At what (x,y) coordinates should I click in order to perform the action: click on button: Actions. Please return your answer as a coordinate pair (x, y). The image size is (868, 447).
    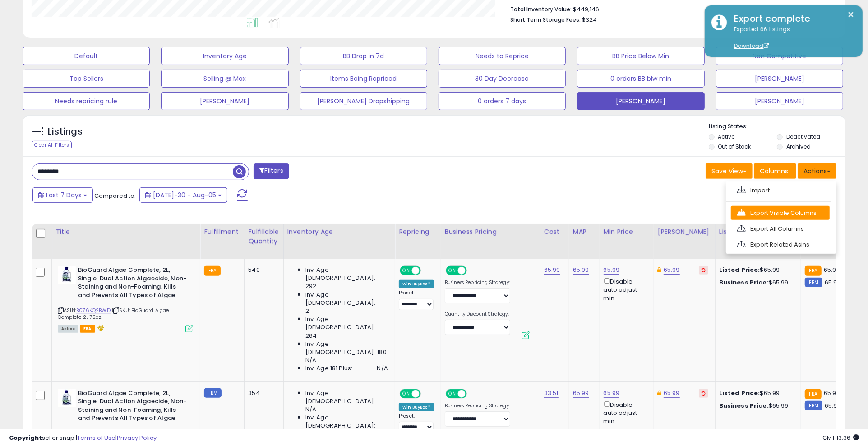
    Looking at the image, I should click on (817, 171).